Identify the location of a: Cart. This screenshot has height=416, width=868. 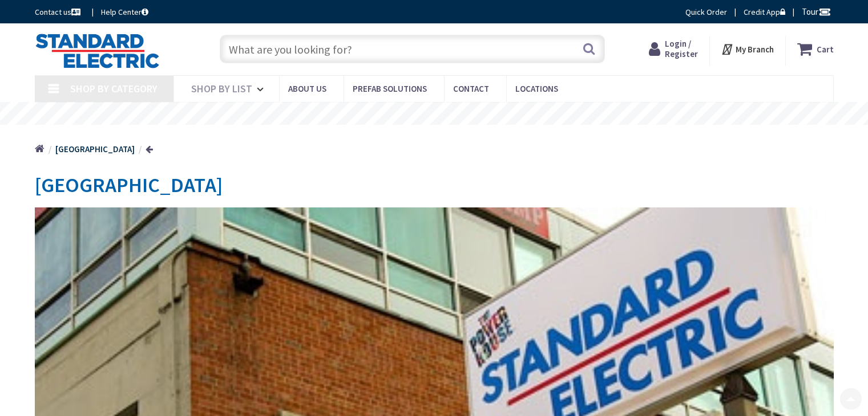
(816, 49).